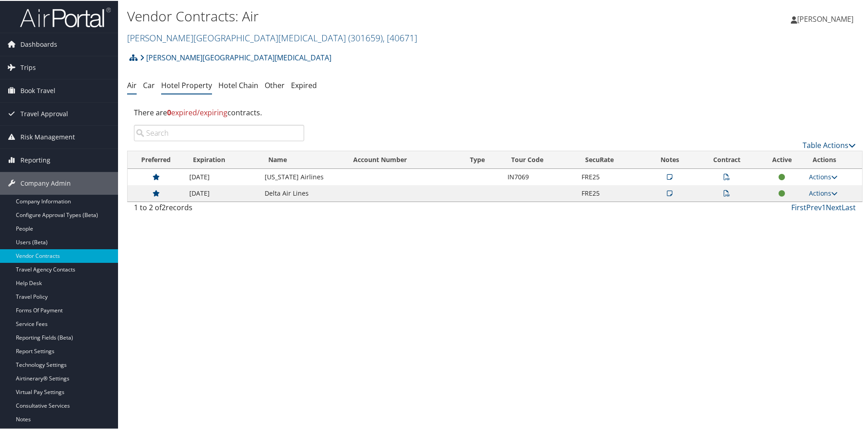 Image resolution: width=868 pixels, height=429 pixels. What do you see at coordinates (814, 206) in the screenshot?
I see `a: Prev` at bounding box center [814, 206].